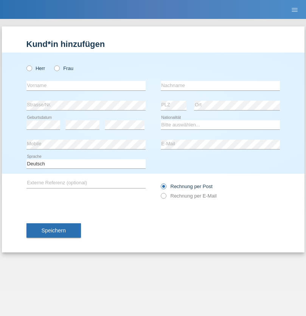 The width and height of the screenshot is (306, 316). What do you see at coordinates (163, 198) in the screenshot?
I see `input: Rechnung per E-Mail` at bounding box center [163, 198].